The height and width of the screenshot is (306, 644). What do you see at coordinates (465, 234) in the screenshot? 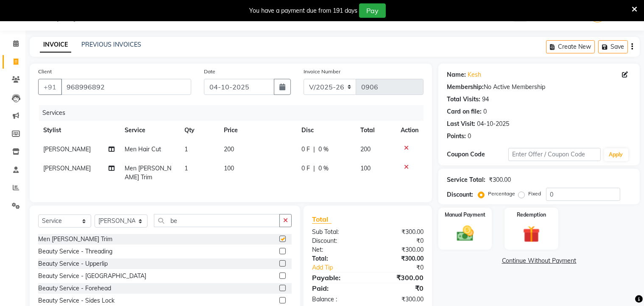
I see `img: _cash.svg` at bounding box center [465, 234].